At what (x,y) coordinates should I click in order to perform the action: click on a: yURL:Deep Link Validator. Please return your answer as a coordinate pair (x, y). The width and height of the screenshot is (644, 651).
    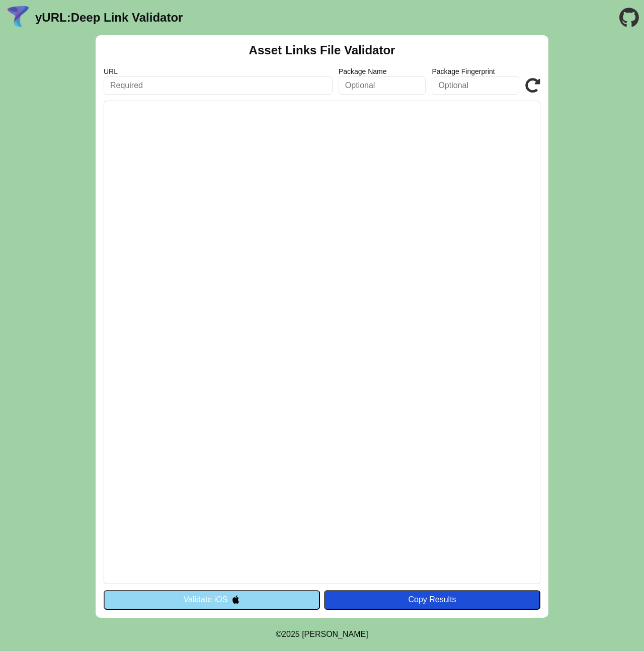
    Looking at the image, I should click on (109, 18).